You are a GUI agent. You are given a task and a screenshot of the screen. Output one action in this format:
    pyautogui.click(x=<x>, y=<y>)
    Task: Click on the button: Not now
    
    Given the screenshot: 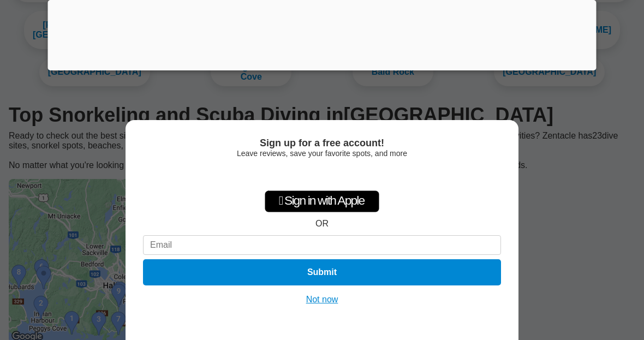 What is the action you would take?
    pyautogui.click(x=322, y=299)
    